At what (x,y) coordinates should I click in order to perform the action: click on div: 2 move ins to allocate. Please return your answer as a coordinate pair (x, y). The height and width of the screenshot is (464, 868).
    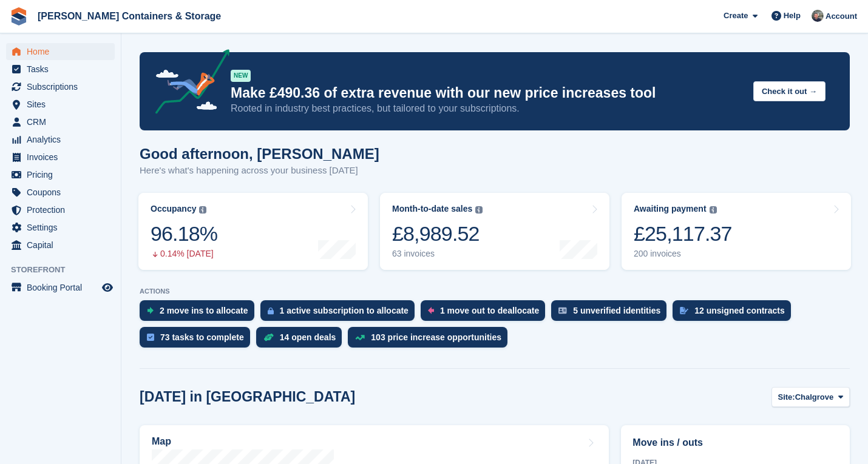
    Looking at the image, I should click on (204, 310).